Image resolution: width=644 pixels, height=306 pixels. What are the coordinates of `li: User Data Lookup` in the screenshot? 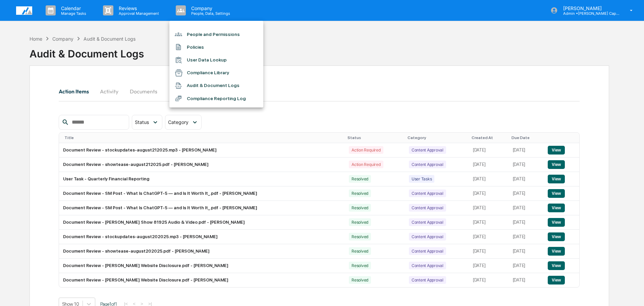 It's located at (216, 60).